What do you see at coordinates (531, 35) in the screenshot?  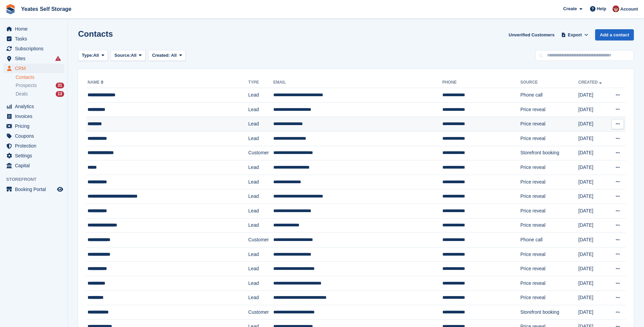 I see `a: Unverified Customers` at bounding box center [531, 35].